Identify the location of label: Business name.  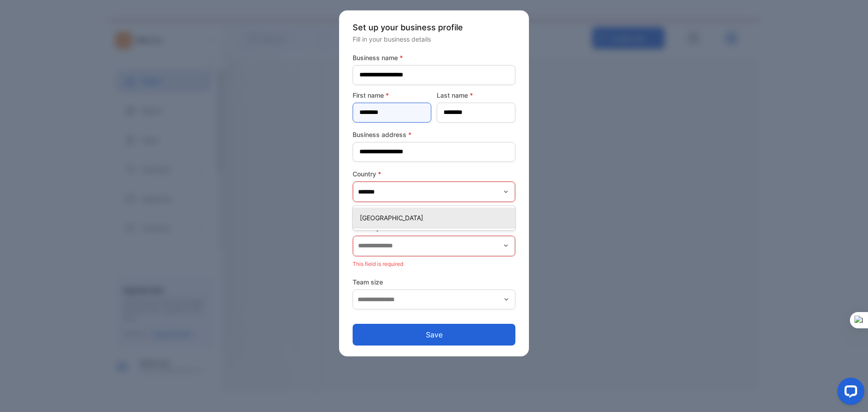
(434, 58).